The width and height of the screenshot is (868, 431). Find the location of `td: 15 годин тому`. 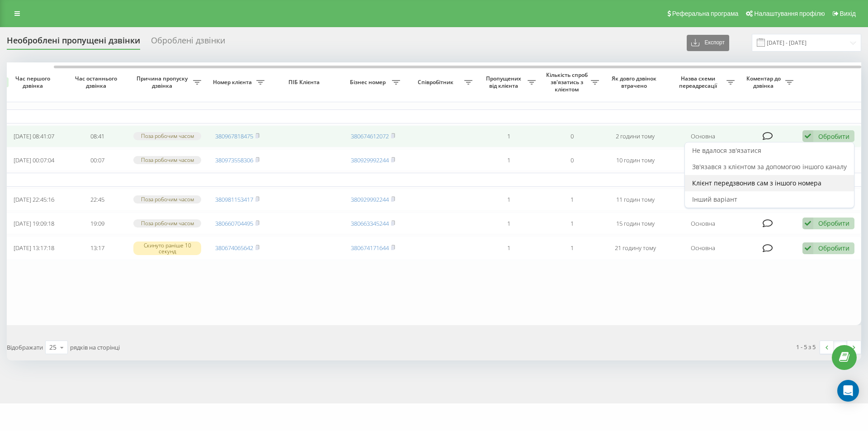

td: 15 годин тому is located at coordinates (635, 223).